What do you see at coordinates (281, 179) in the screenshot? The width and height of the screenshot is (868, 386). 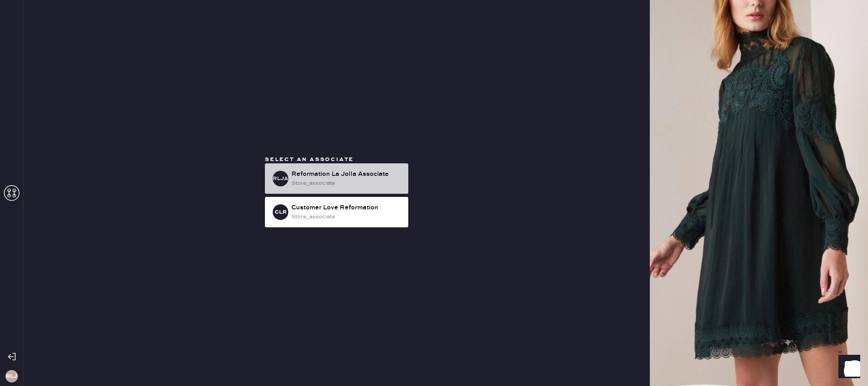 I see `h3: RLJA` at bounding box center [281, 179].